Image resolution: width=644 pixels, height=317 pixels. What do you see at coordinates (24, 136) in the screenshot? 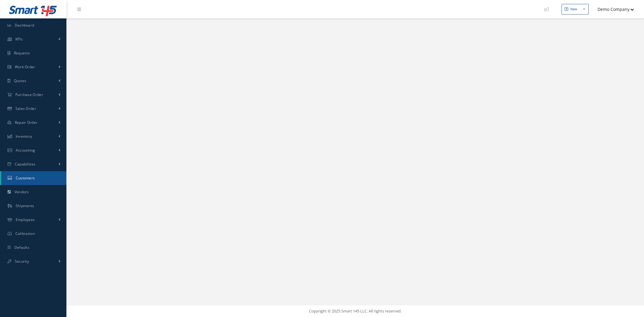
I see `span: Inventory` at bounding box center [24, 136].